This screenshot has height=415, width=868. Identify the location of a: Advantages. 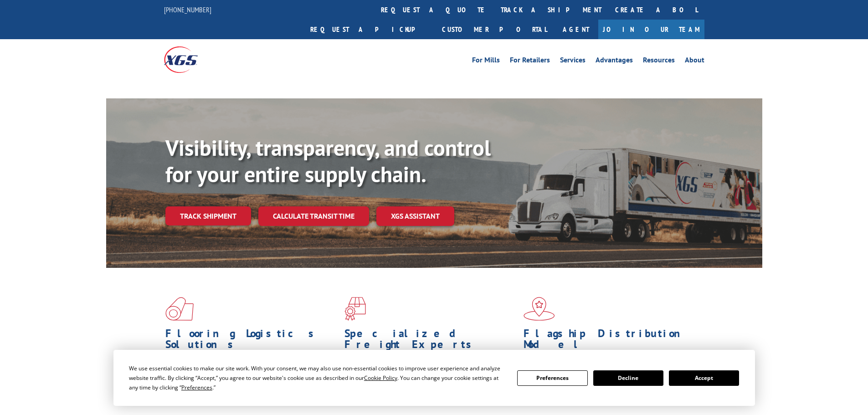
(614, 62).